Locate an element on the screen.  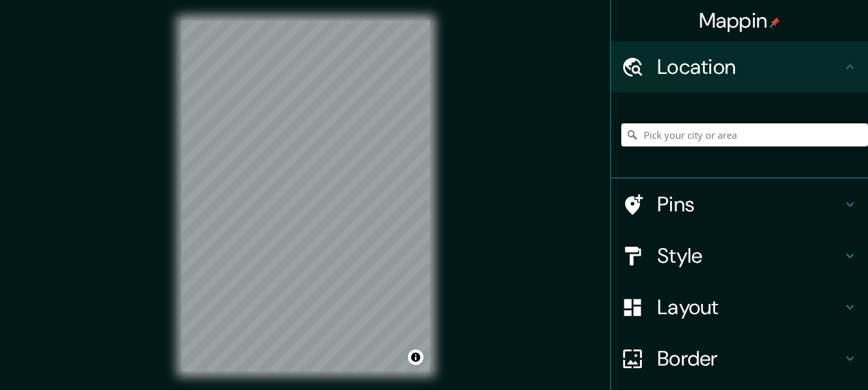
h4: Location is located at coordinates (750, 67).